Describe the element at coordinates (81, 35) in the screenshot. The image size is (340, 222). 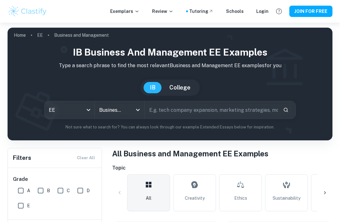
I see `p: Business and Management` at that location.